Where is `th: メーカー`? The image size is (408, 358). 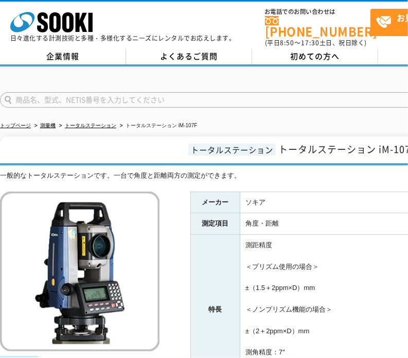
th: メーカー is located at coordinates (216, 202).